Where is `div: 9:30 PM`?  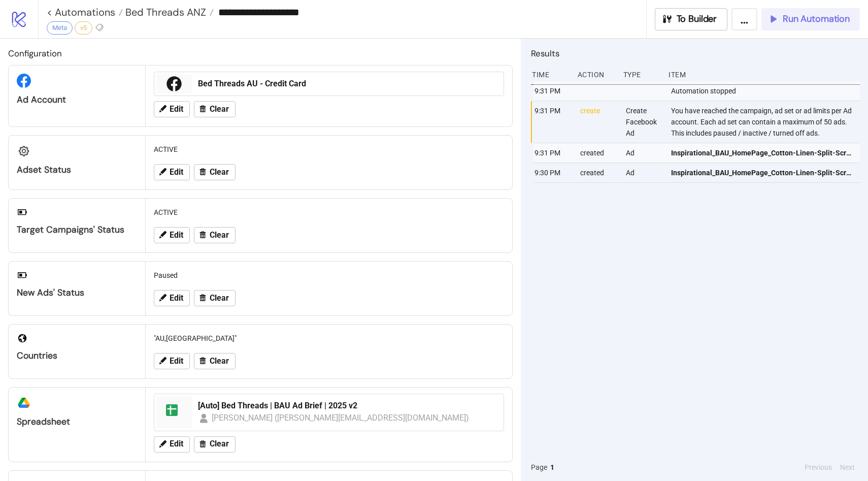 div: 9:30 PM is located at coordinates (553, 173).